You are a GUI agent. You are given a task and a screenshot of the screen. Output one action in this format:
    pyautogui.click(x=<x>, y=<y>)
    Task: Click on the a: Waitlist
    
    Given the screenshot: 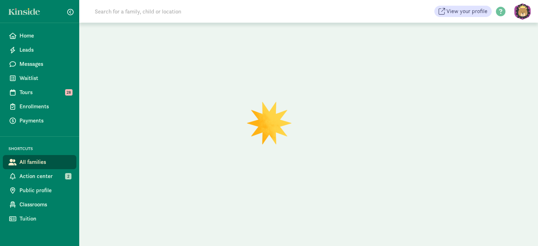 What is the action you would take?
    pyautogui.click(x=40, y=78)
    